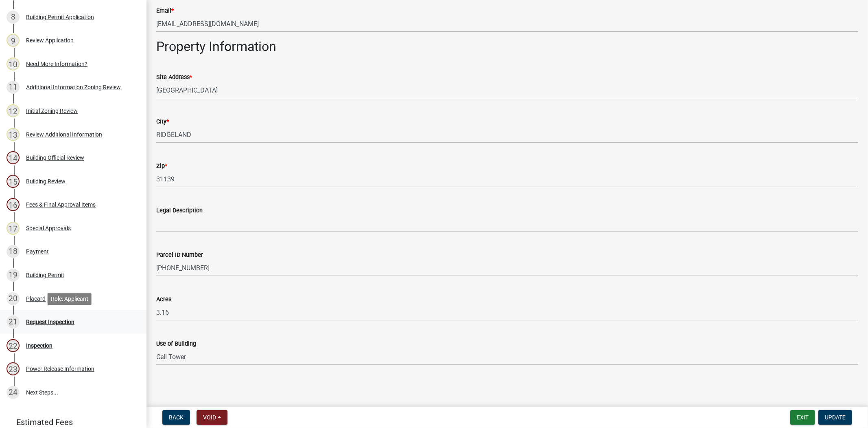  Describe the element at coordinates (13, 135) in the screenshot. I see `div: 13` at that location.